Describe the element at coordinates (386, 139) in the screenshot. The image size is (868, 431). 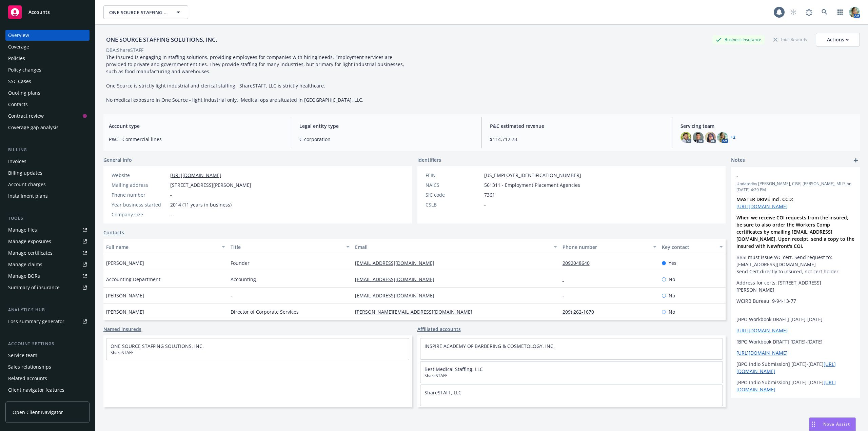
I see `span: C-corporation` at that location.